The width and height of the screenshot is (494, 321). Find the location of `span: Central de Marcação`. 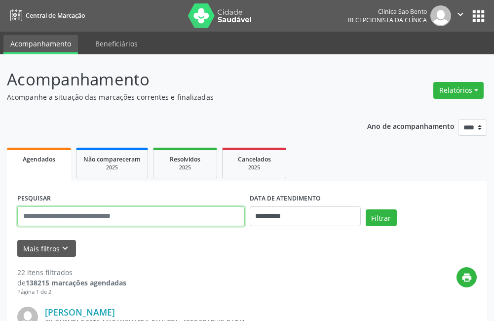

span: Central de Marcação is located at coordinates (55, 15).